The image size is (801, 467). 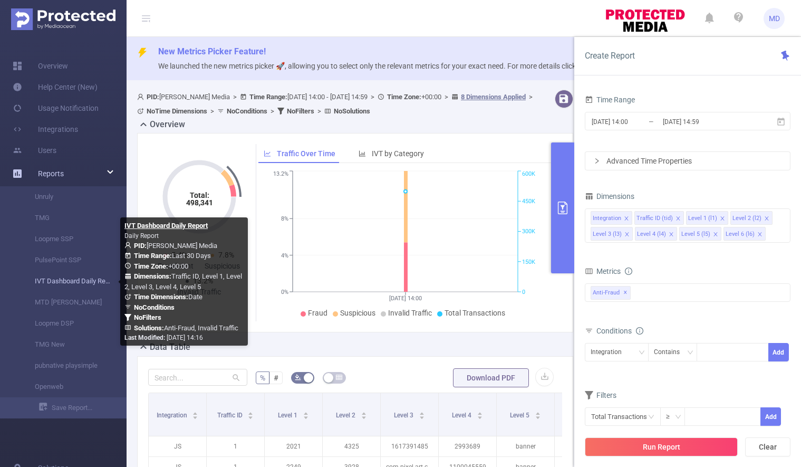 I want to click on button: Download PDF, so click(x=491, y=378).